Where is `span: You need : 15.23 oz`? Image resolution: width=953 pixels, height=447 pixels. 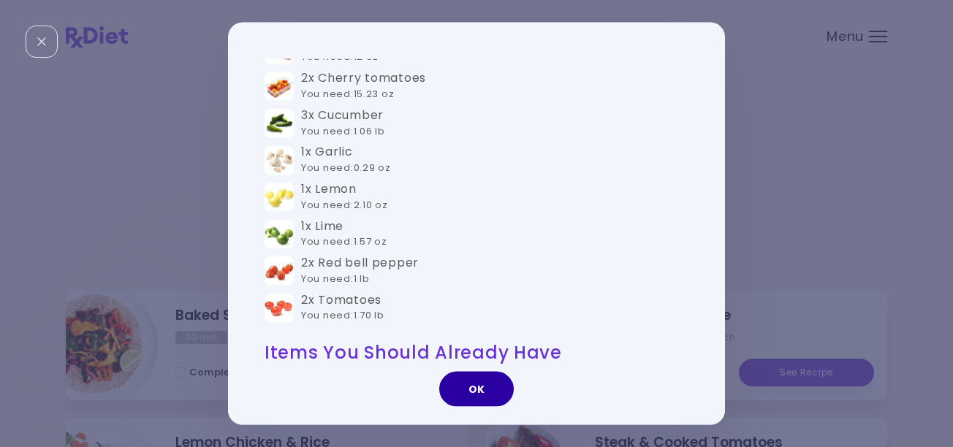
span: You need : 15.23 oz is located at coordinates (347, 94).